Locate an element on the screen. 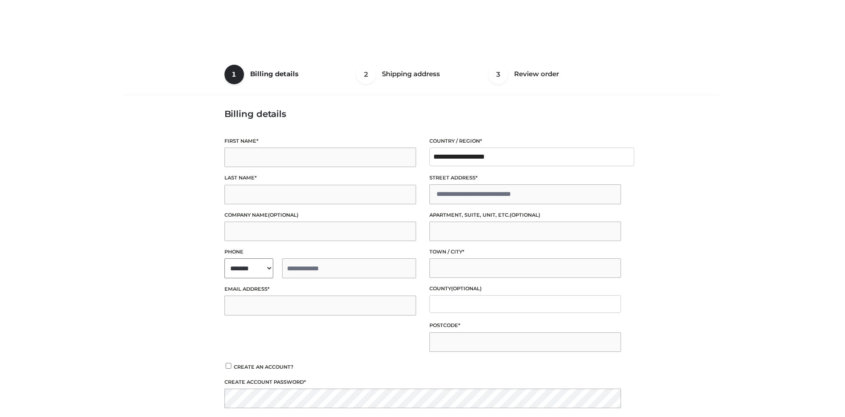 This screenshot has width=845, height=417. label: Last name is located at coordinates (320, 178).